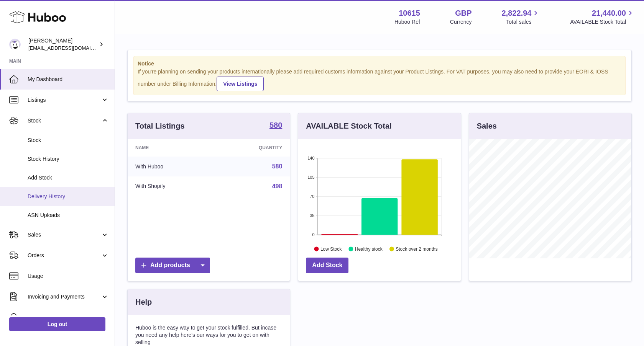  I want to click on div: Currency, so click(460, 22).